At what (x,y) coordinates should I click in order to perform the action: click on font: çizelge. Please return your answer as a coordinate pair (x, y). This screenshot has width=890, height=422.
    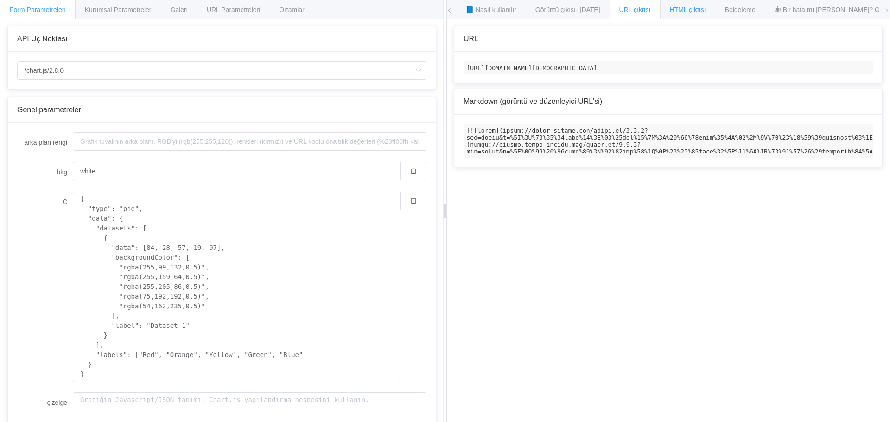
    Looking at the image, I should click on (57, 402).